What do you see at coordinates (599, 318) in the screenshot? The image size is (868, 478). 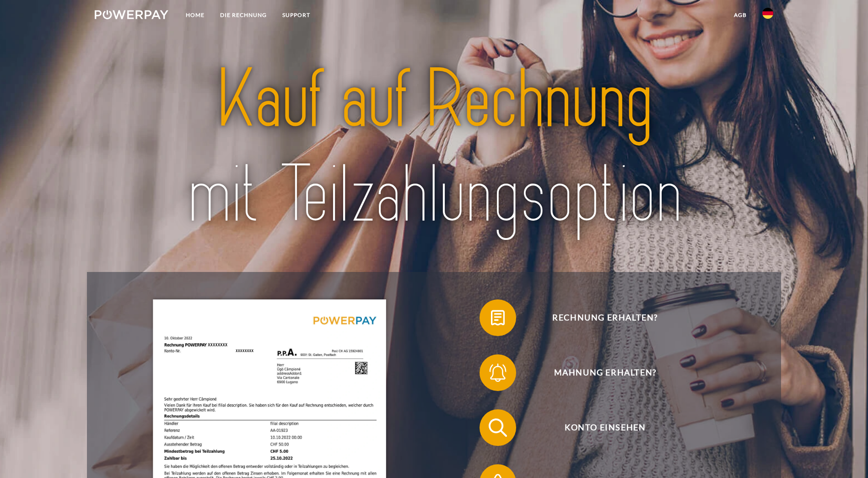 I see `a: Rechnung erhalten?` at bounding box center [599, 318].